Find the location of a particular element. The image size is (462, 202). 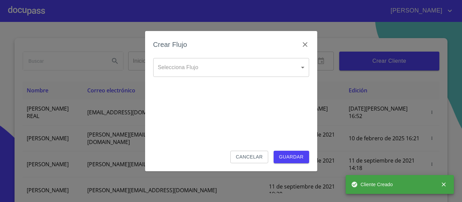

button: Cancelar is located at coordinates (249, 157).